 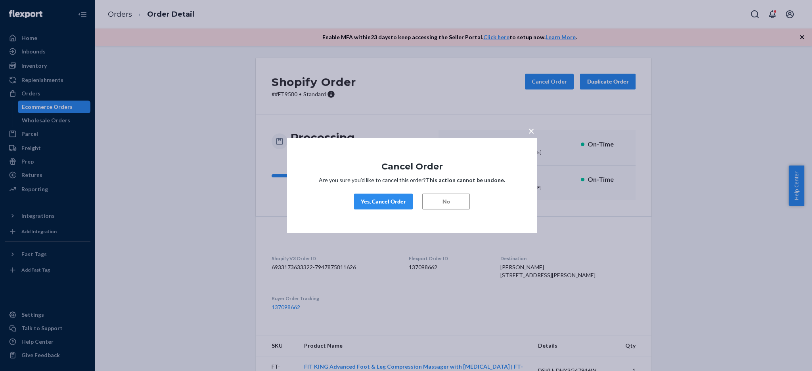 I want to click on strong: This action cannot be undone., so click(x=465, y=180).